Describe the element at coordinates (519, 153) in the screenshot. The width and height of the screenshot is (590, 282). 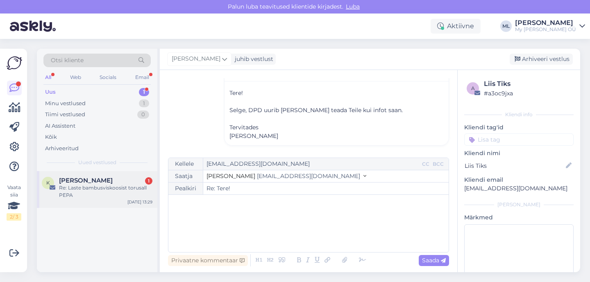
I see `p: Kliendi nimi` at that location.